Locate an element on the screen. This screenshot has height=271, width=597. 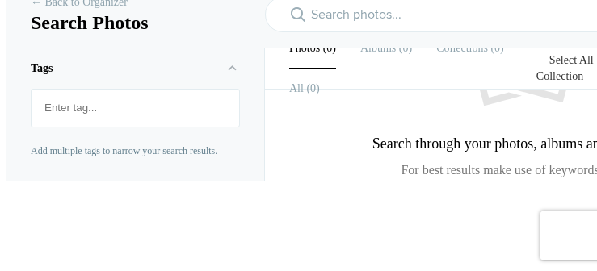
p: Add multiple tags to narrow your search results. is located at coordinates (135, 151).